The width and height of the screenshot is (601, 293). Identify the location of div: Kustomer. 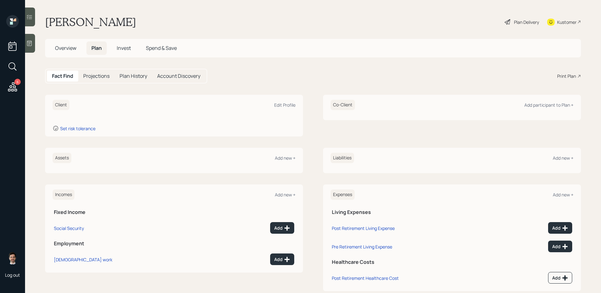
(567, 22).